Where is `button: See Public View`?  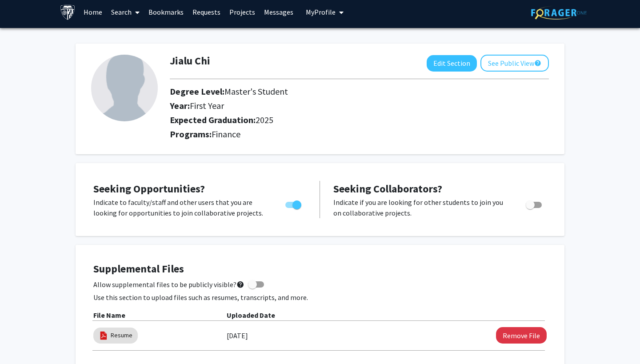 button: See Public View is located at coordinates (515, 63).